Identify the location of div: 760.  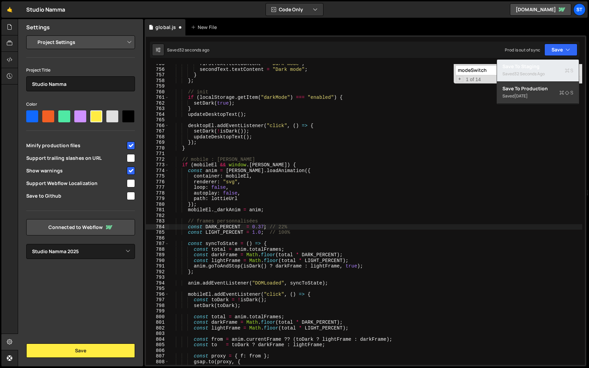
(157, 92).